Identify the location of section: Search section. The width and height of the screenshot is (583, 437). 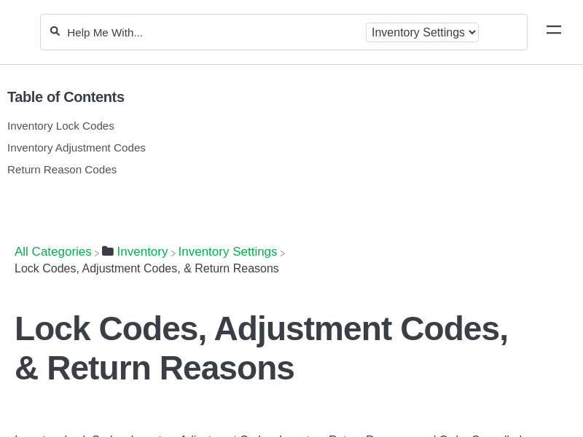
(284, 32).